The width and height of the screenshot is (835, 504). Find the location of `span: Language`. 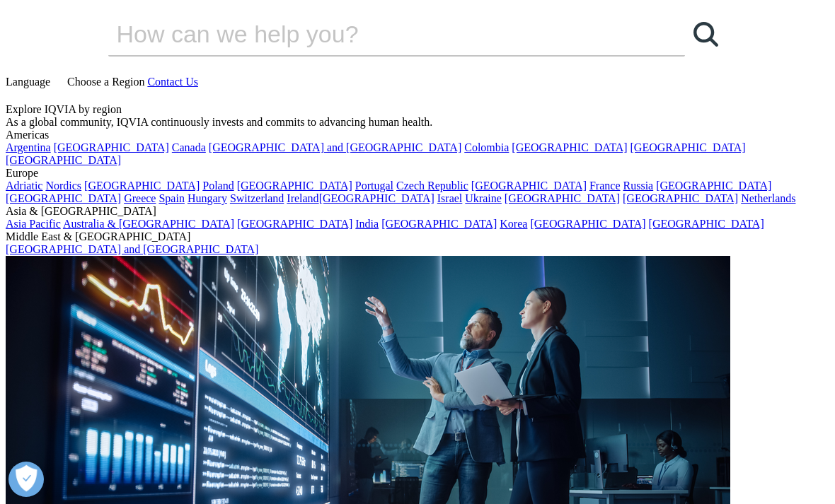

span: Language is located at coordinates (27, 82).